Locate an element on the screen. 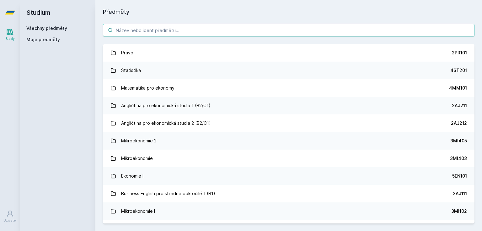  div: Angličtina pro ekonomická studia 2 (B2/C1) is located at coordinates (166, 123).